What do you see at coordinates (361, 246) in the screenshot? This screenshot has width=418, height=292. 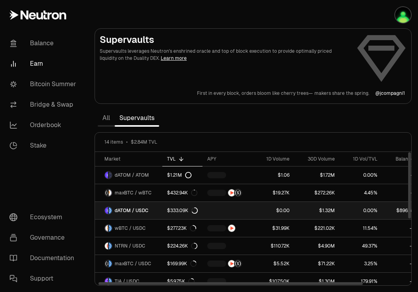 I see `a: 49.37%` at bounding box center [361, 246].